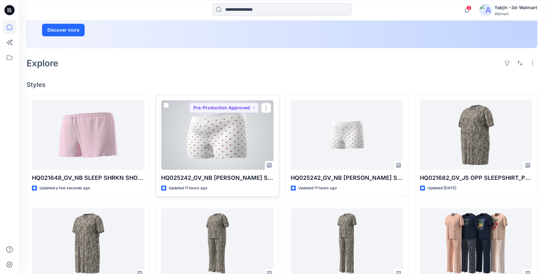 This screenshot has width=545, height=274. Describe the element at coordinates (65, 188) in the screenshot. I see `p: Updated a few seconds ago` at that location.